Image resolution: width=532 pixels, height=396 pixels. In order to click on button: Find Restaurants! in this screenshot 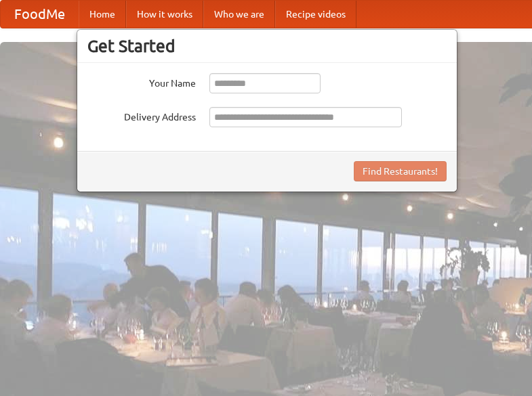, I will do `click(400, 171)`.